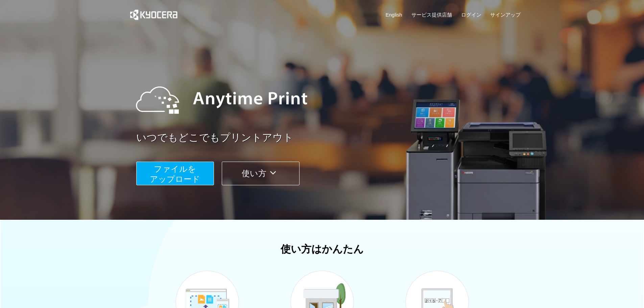 This screenshot has height=308, width=644. Describe the element at coordinates (432, 15) in the screenshot. I see `a: サービス提供店舗` at that location.